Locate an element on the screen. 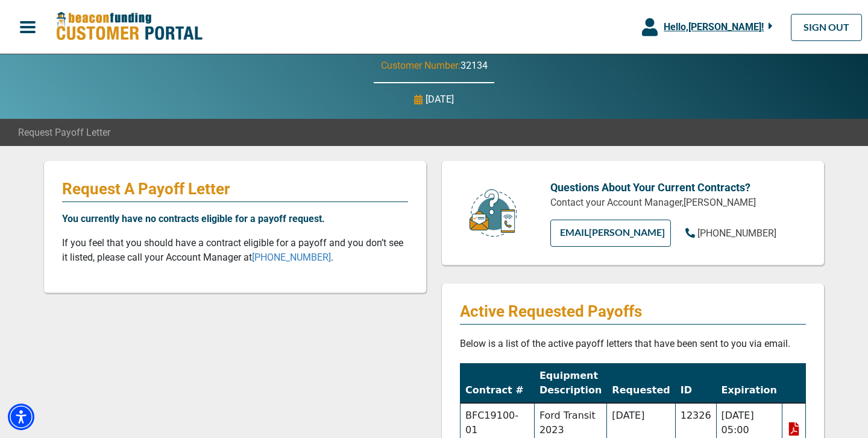  img: Beacon Funding Customer Portal Logo is located at coordinates (129, 26).